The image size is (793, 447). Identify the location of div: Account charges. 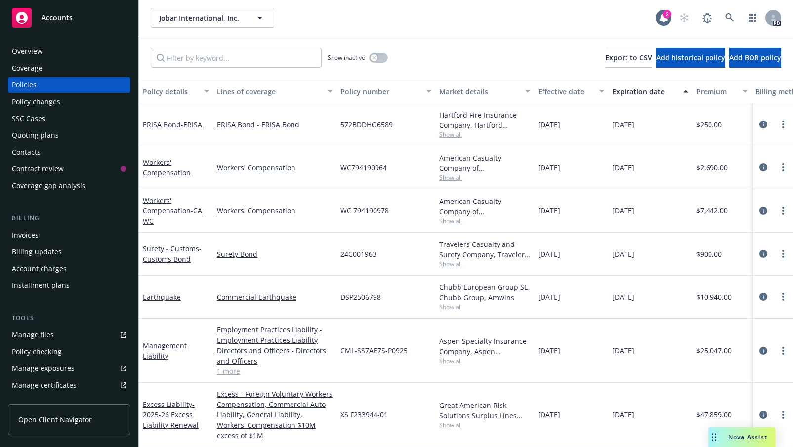
(39, 269).